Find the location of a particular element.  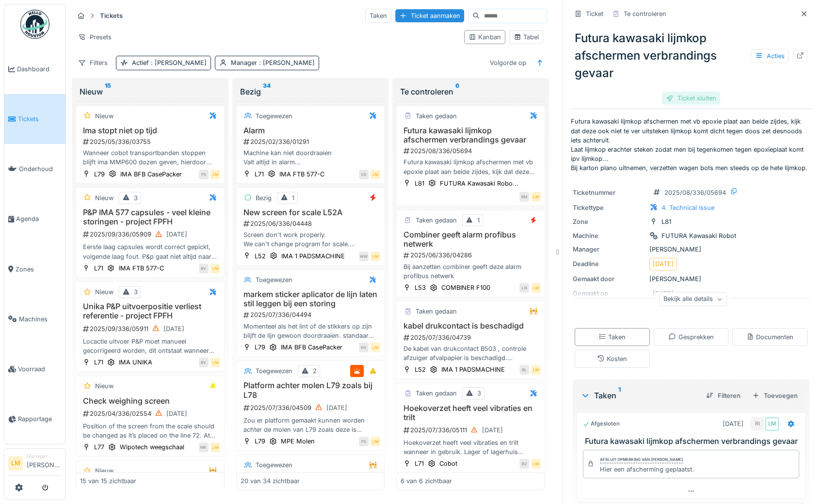

a: Voorraad is located at coordinates (35, 369).